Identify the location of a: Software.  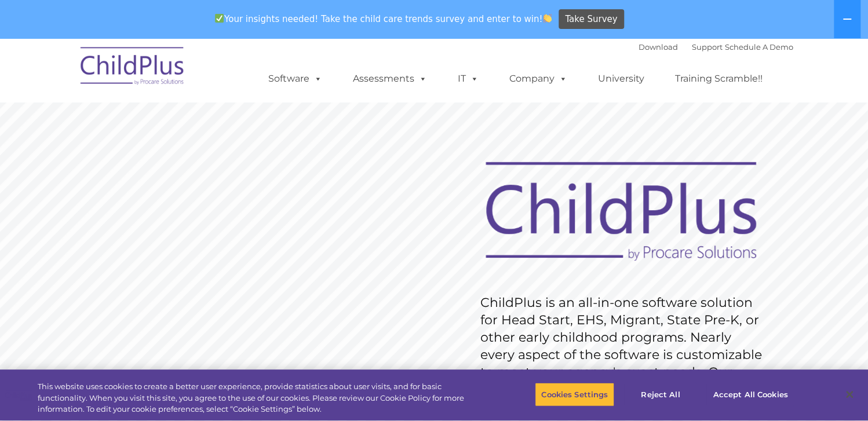
(295, 79).